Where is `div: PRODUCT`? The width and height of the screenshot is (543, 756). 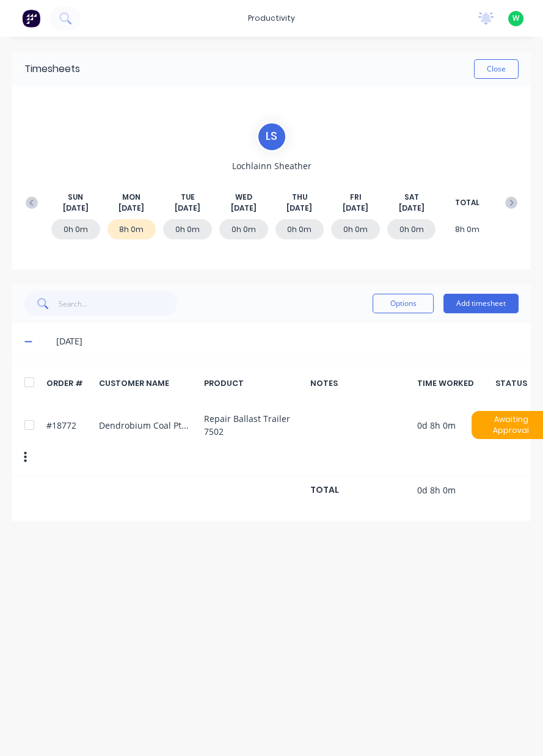 div: PRODUCT is located at coordinates (253, 383).